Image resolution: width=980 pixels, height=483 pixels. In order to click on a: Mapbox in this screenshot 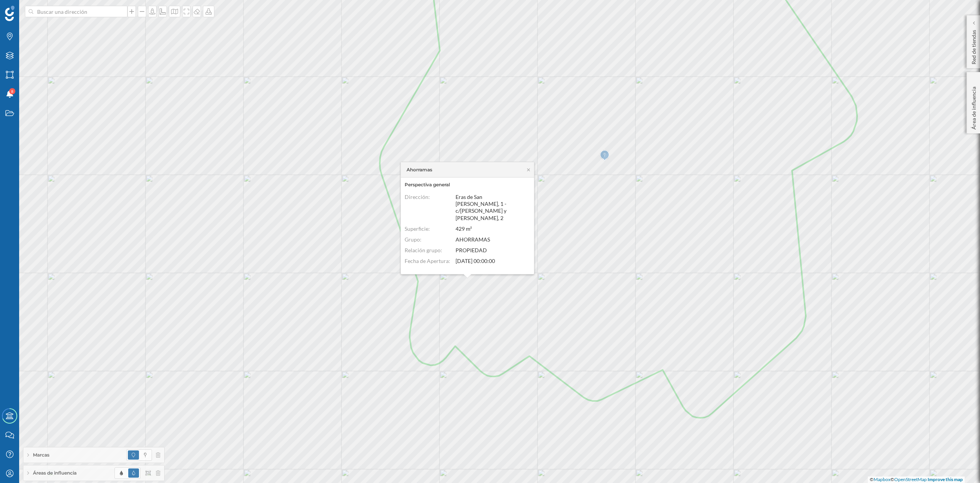, I will do `click(882, 479)`.